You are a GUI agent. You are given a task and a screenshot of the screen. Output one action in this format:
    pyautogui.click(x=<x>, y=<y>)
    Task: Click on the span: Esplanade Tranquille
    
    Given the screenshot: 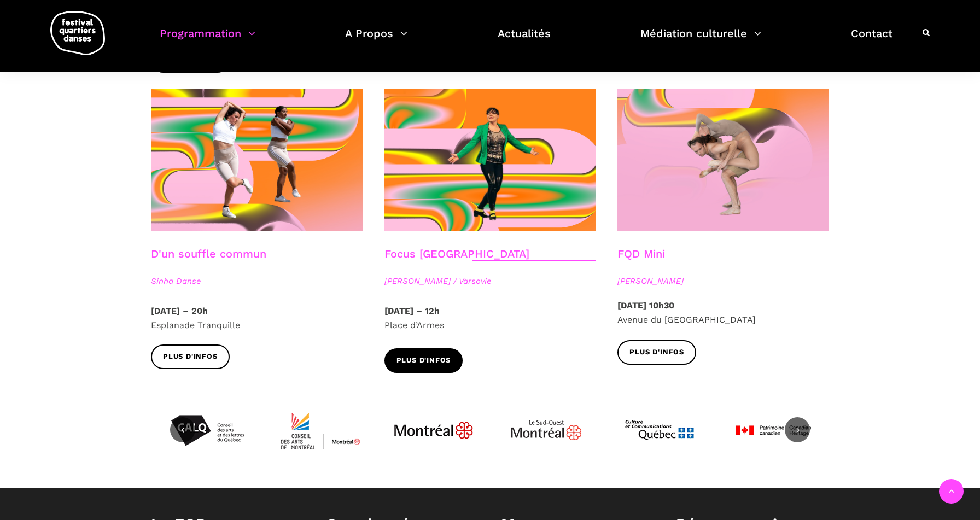 What is the action you would take?
    pyautogui.click(x=195, y=325)
    